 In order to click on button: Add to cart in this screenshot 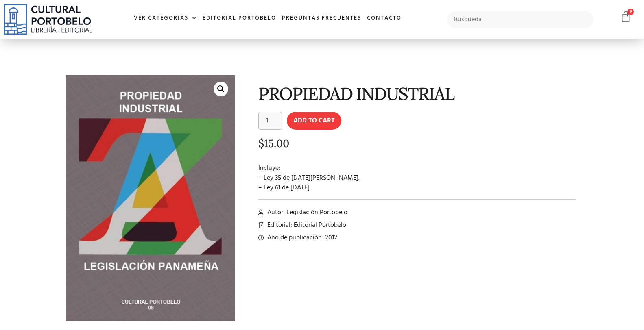, I will do `click(314, 121)`.